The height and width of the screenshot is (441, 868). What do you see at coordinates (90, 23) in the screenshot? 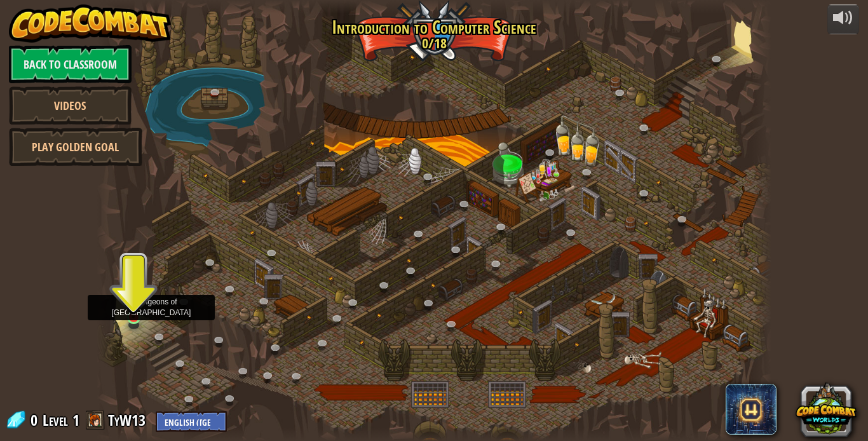
I see `img: CodeCombat - Learn how to code by playing a game` at bounding box center [90, 23].